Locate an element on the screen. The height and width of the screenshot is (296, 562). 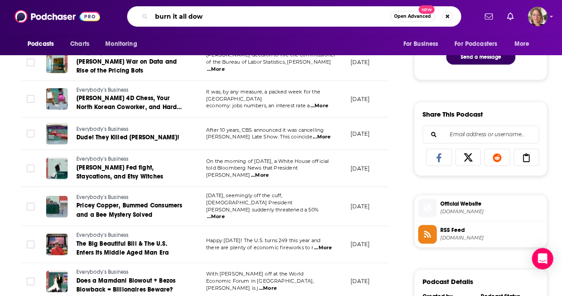
a: Pricey Copper, Bummed Consumers and a Bee Mystery Solved is located at coordinates (130, 210).